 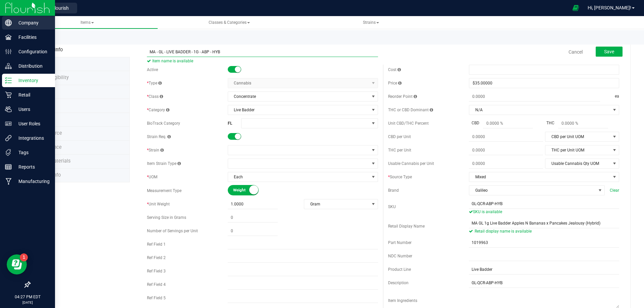 What do you see at coordinates (32, 66) in the screenshot?
I see `p: Distribution` at bounding box center [32, 66].